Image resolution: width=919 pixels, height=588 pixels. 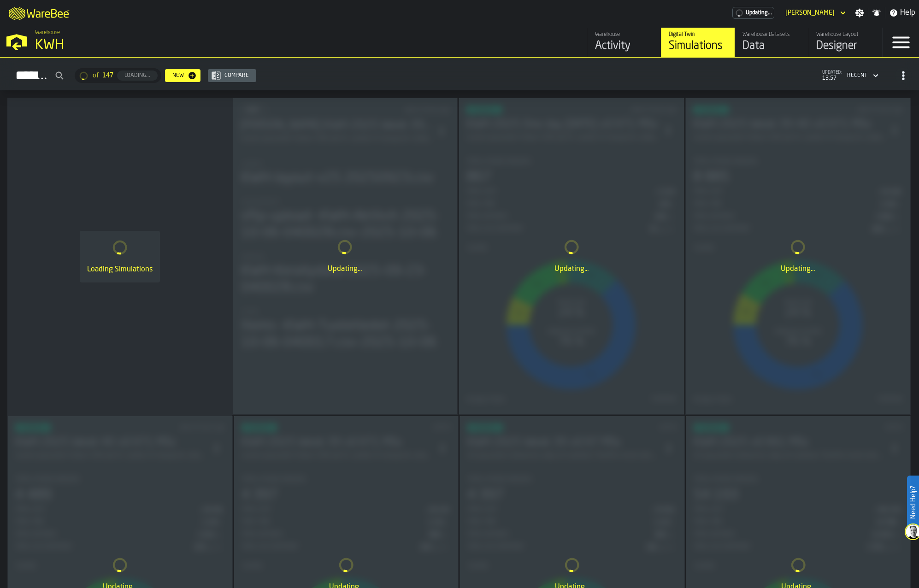 What do you see at coordinates (48, 33) in the screenshot?
I see `span: Warehouse` at bounding box center [48, 33].